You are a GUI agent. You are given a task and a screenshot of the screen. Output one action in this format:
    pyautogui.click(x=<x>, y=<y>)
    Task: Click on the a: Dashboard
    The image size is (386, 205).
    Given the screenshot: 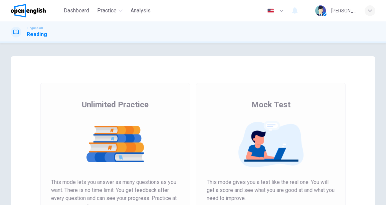 What is the action you would take?
    pyautogui.click(x=76, y=11)
    